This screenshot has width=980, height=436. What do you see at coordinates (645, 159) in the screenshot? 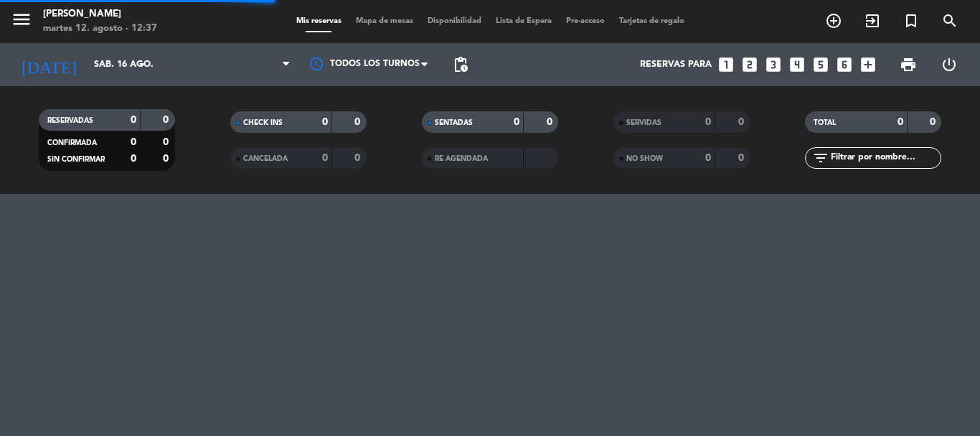
I see `span: NO SHOW` at bounding box center [645, 159].